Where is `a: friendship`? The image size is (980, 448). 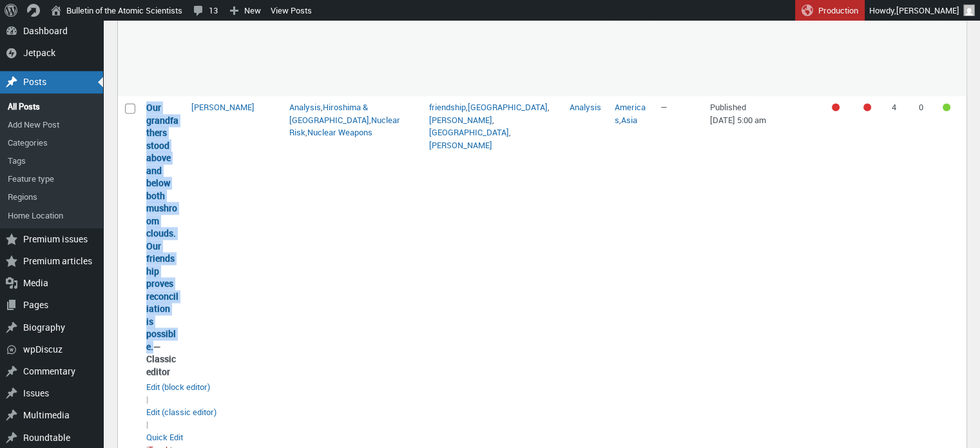 a: friendship is located at coordinates (447, 107).